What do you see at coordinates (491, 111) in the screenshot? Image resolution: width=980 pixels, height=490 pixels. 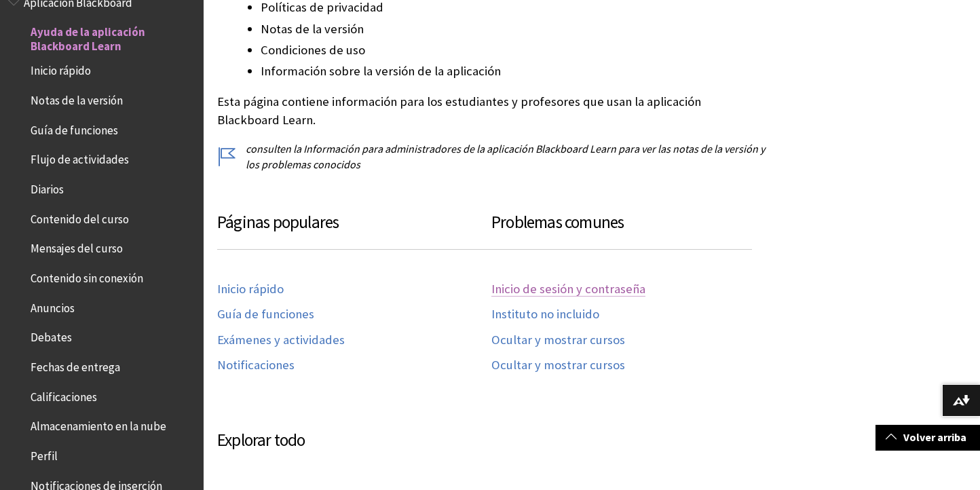 I see `p: Esta página contiene información para los estudiantes y profesores que usan la aplicación Blackbo...` at bounding box center [491, 111].